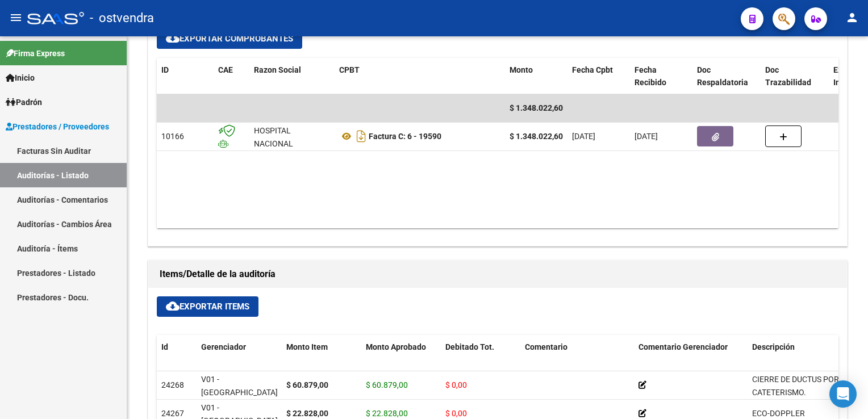 The image size is (868, 419). I want to click on div: Open Intercom Messenger, so click(843, 395).